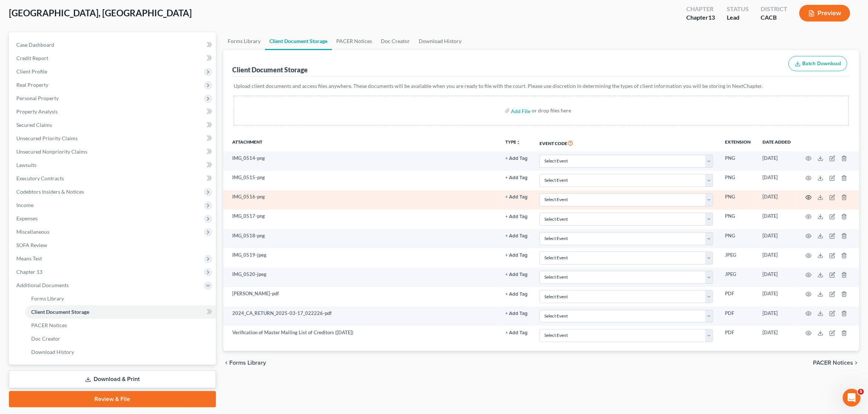 This screenshot has height=414, width=868. Describe the element at coordinates (822, 63) in the screenshot. I see `span: Batch Download` at that location.